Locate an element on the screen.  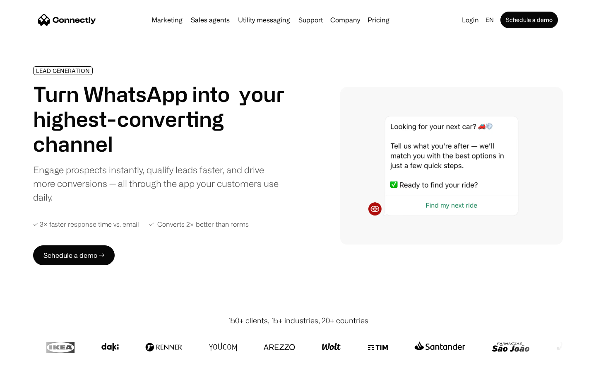
div: ✓ Converts 2× better than forms is located at coordinates (199, 224).